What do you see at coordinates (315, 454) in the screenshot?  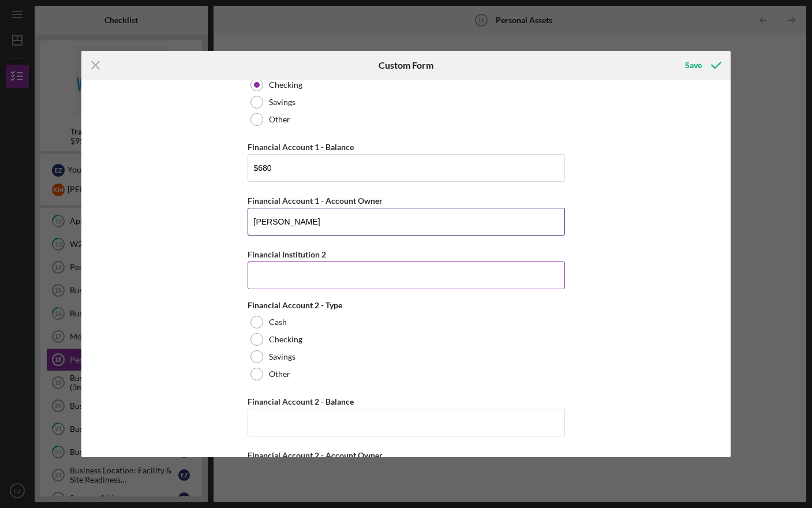 I see `label: Financial Account 2 - Account Owner` at bounding box center [315, 454].